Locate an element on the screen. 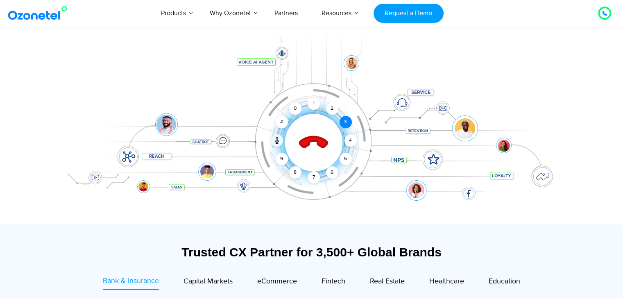 The width and height of the screenshot is (623, 299). div: 6 is located at coordinates (332, 173).